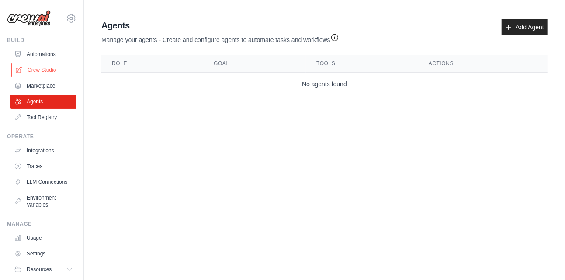  What do you see at coordinates (525, 27) in the screenshot?
I see `a: Add Agent` at bounding box center [525, 27].